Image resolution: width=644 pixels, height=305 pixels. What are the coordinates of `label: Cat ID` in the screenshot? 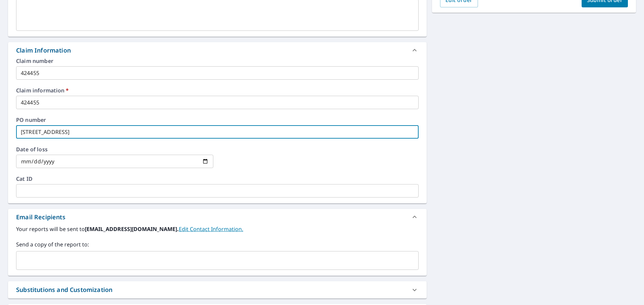 It's located at (217, 179).